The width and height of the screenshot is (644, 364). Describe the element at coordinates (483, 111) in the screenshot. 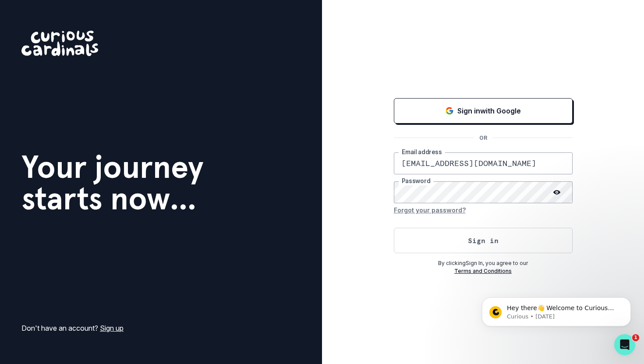

I see `button: Sign in with Google (GSuite)` at that location.